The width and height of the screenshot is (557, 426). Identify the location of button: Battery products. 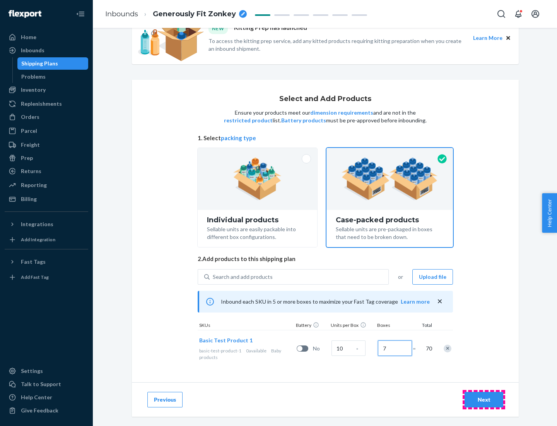
(304, 120).